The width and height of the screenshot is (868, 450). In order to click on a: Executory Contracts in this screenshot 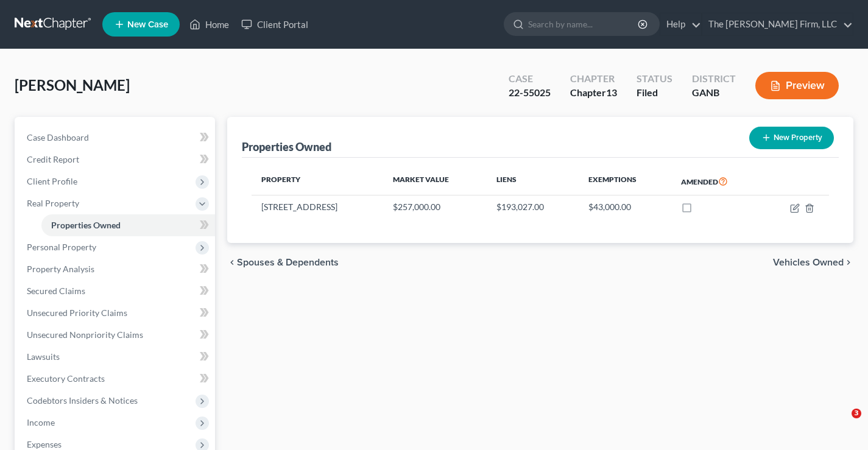, I will do `click(115, 379)`.